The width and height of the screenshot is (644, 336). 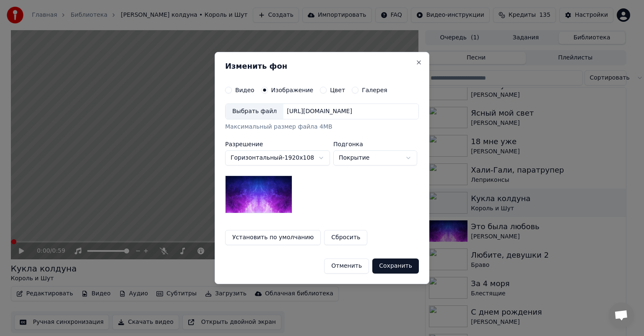 What do you see at coordinates (245, 90) in the screenshot?
I see `label: Видео` at bounding box center [245, 90].